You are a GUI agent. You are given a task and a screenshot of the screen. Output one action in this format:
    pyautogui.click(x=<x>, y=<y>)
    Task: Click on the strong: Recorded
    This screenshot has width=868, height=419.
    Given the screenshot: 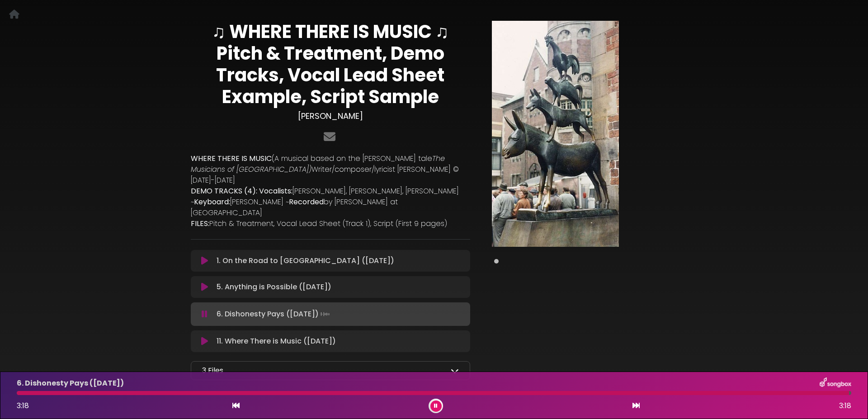 What is the action you would take?
    pyautogui.click(x=306, y=201)
    